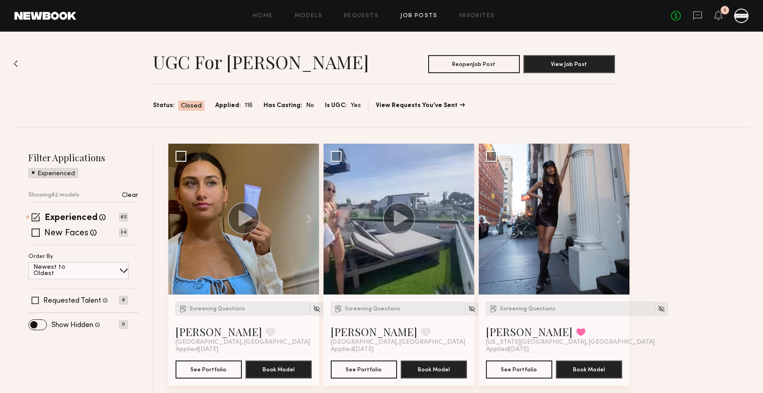 The width and height of the screenshot is (763, 393). Describe the element at coordinates (569, 64) in the screenshot. I see `a: View Job Post` at that location.